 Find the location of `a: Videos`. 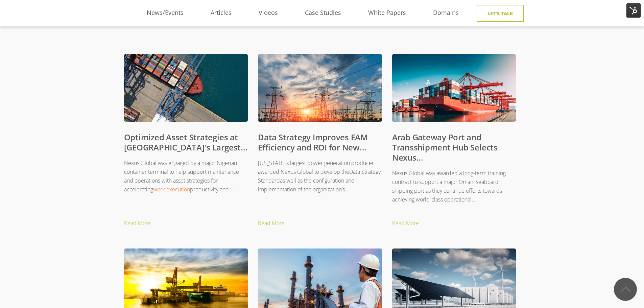

a: Videos is located at coordinates (268, 13).